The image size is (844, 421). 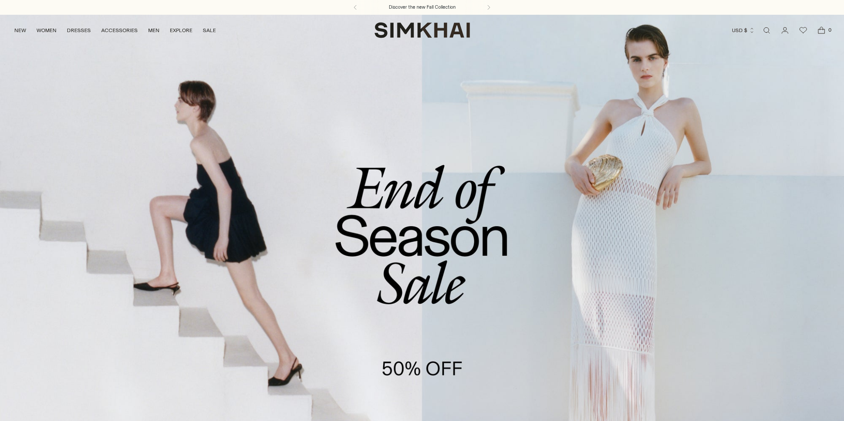 What do you see at coordinates (79, 30) in the screenshot?
I see `a: DRESSES` at bounding box center [79, 30].